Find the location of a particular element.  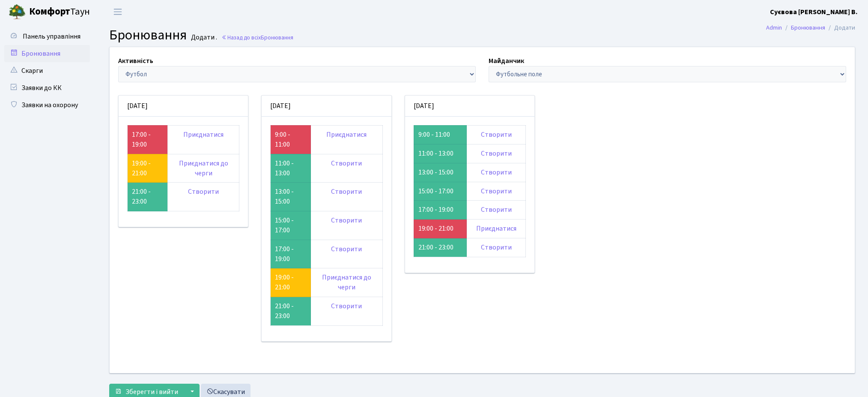

nav: breadcrumb is located at coordinates (810, 28).